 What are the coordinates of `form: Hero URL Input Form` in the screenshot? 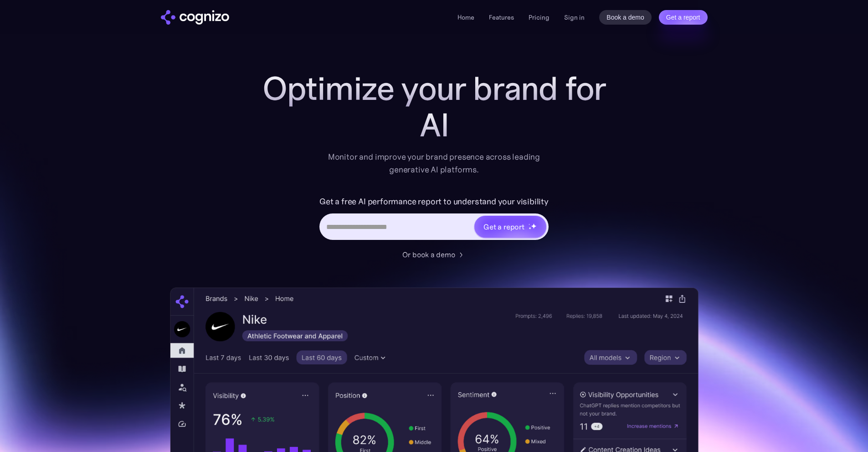 It's located at (434, 220).